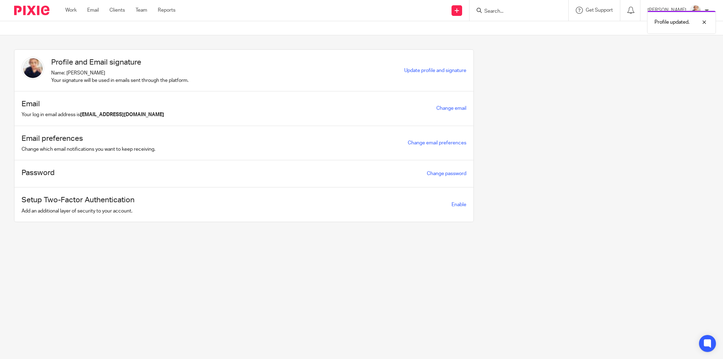  What do you see at coordinates (32, 10) in the screenshot?
I see `img: Pixie` at bounding box center [32, 10].